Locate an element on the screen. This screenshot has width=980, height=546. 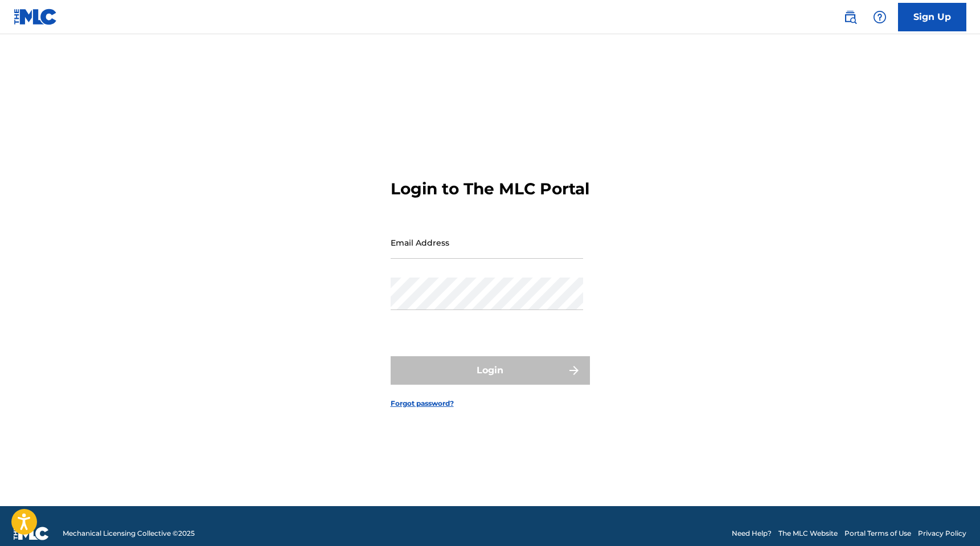
img: logo is located at coordinates (32, 533).